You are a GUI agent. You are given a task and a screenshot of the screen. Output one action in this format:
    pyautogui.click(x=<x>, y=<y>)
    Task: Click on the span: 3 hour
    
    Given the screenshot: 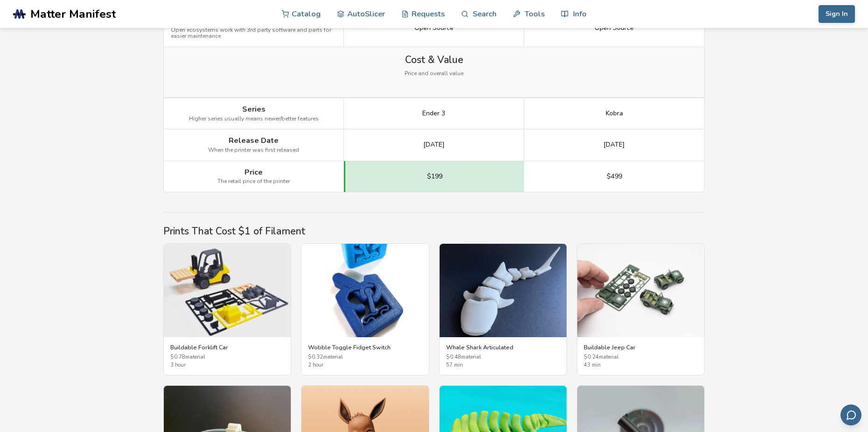 What is the action you would take?
    pyautogui.click(x=228, y=365)
    